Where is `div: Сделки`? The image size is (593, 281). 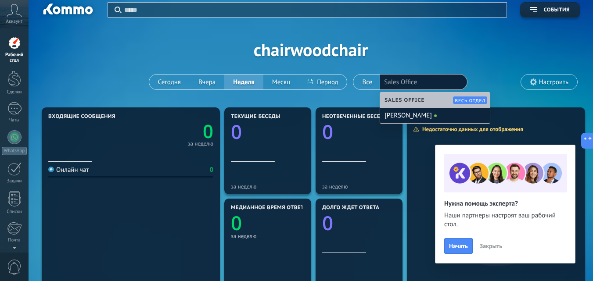
div: Сделки is located at coordinates (14, 92).